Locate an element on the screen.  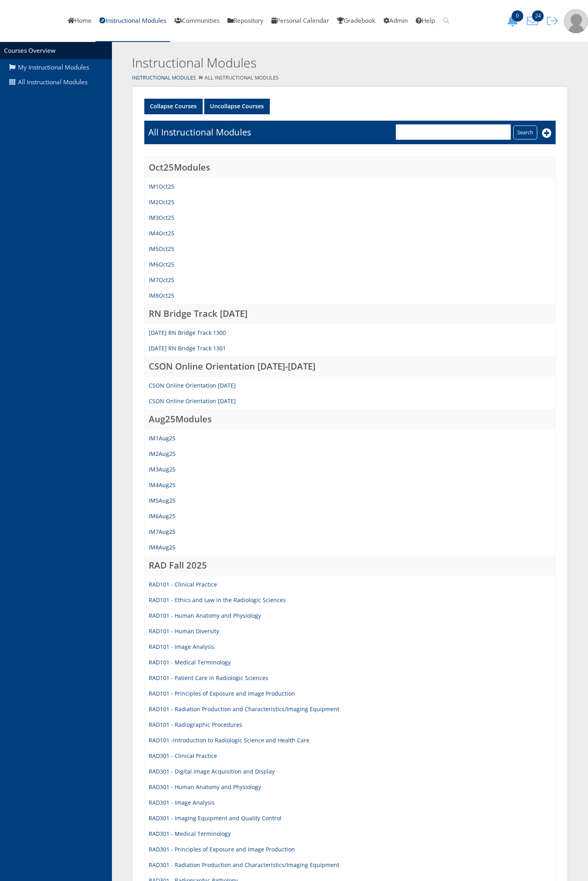
a: Collapse Courses is located at coordinates (173, 106).